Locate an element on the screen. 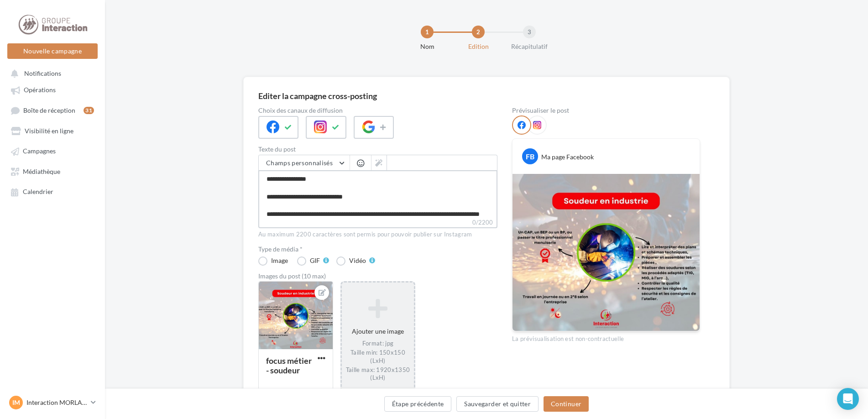 The image size is (868, 419). span: Boîte de réception is located at coordinates (49, 110).